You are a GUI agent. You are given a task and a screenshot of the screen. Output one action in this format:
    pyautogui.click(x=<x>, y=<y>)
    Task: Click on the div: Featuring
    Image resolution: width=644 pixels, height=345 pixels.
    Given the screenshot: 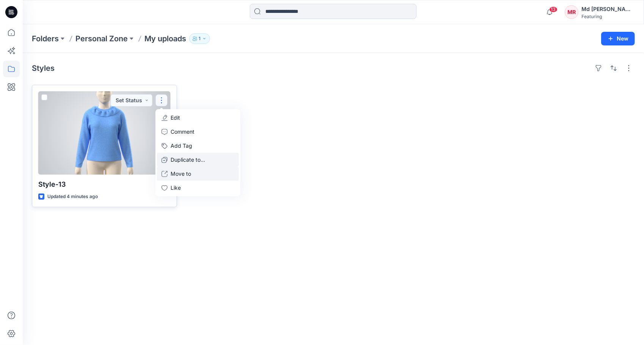 What is the action you would take?
    pyautogui.click(x=608, y=17)
    